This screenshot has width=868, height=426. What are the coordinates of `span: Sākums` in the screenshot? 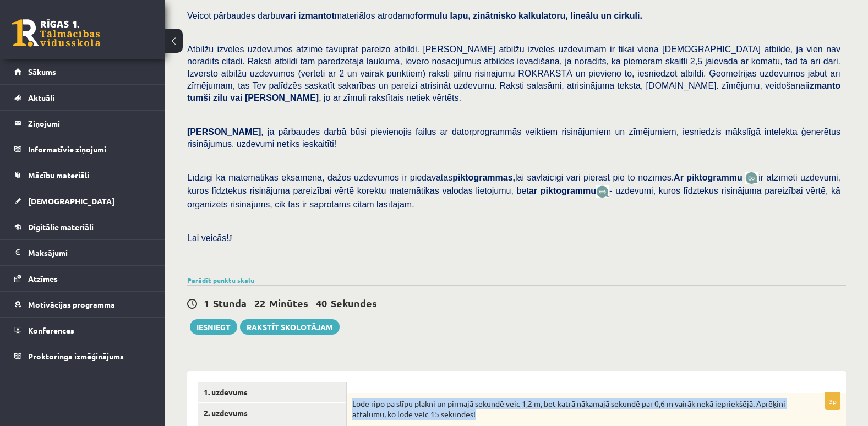 It's located at (42, 71).